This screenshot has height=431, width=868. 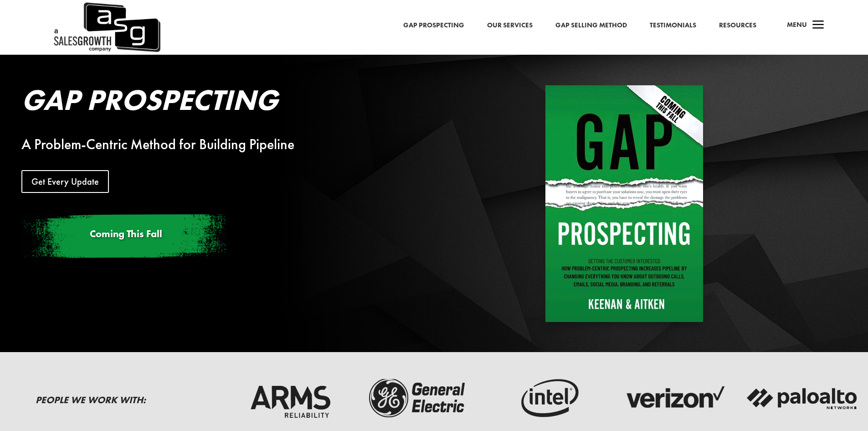 I want to click on a: Get Every Update, so click(x=65, y=181).